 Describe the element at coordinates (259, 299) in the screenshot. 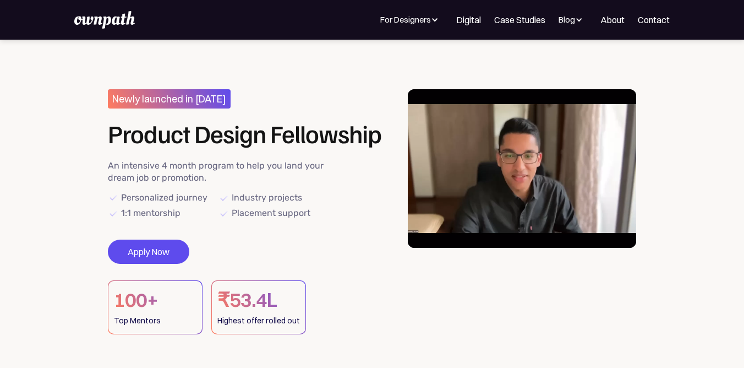

I see `h1: ₹53.4L` at that location.